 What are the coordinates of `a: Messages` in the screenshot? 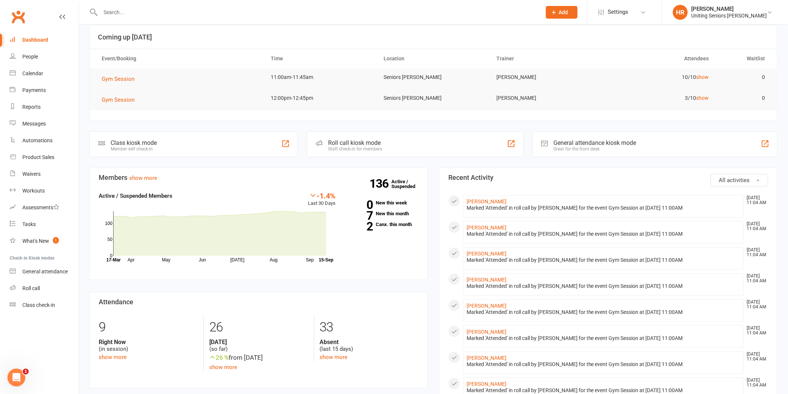 It's located at (44, 124).